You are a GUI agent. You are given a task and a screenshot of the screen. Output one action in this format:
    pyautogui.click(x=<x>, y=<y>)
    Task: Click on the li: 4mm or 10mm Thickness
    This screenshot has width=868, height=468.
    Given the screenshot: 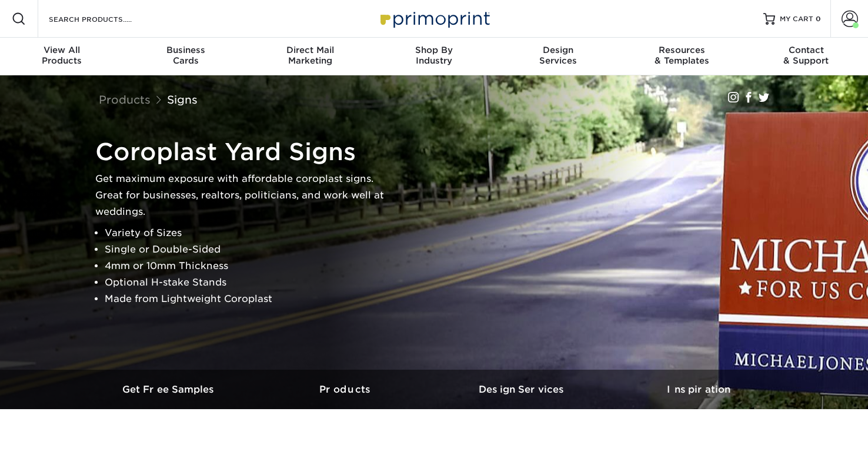 What is the action you would take?
    pyautogui.click(x=247, y=266)
    